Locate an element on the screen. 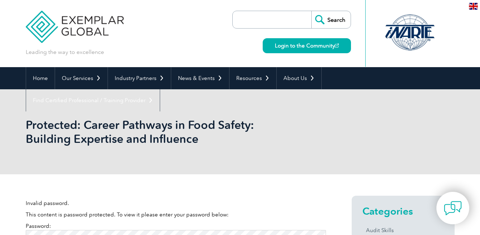 The image size is (480, 235). h2: Categories is located at coordinates (403, 211).